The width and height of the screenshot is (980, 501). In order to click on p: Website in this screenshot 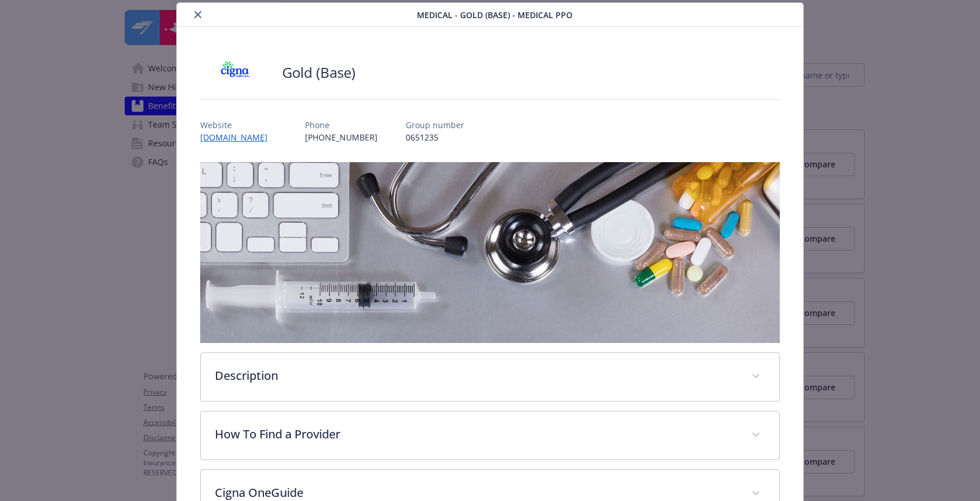, I will do `click(238, 124)`.